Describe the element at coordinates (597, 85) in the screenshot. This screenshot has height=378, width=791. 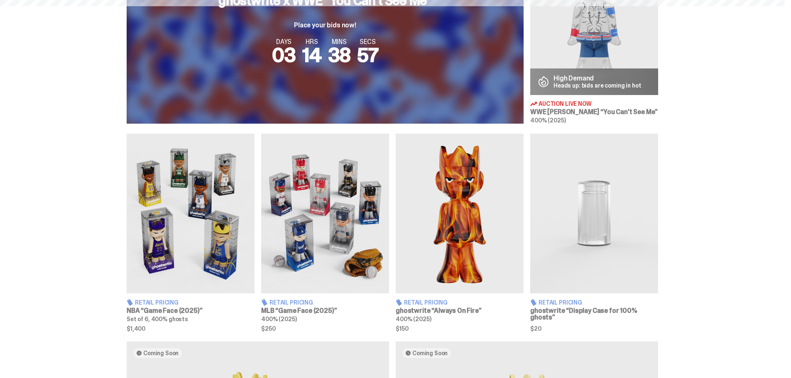
I see `p: Heads up: bids are coming in hot` at that location.